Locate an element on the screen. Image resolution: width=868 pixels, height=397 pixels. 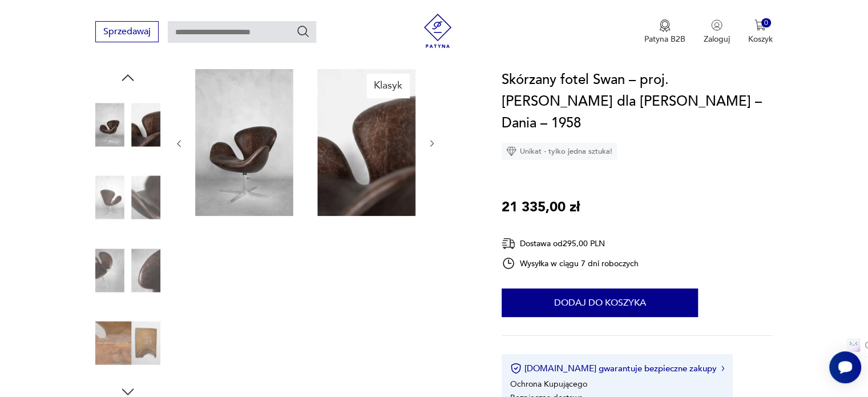
div: Dostawa od 295,00 PLN is located at coordinates (570, 244).